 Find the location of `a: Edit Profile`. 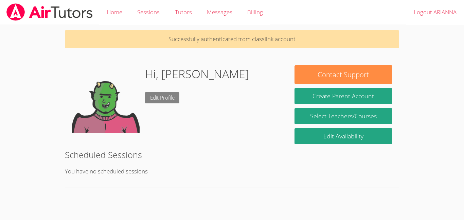

a: Edit Profile is located at coordinates (162, 97).